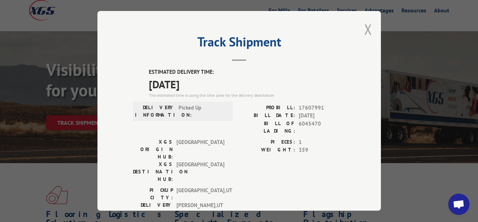  Describe the element at coordinates (267, 127) in the screenshot. I see `label: BILL OF LADING:` at that location.